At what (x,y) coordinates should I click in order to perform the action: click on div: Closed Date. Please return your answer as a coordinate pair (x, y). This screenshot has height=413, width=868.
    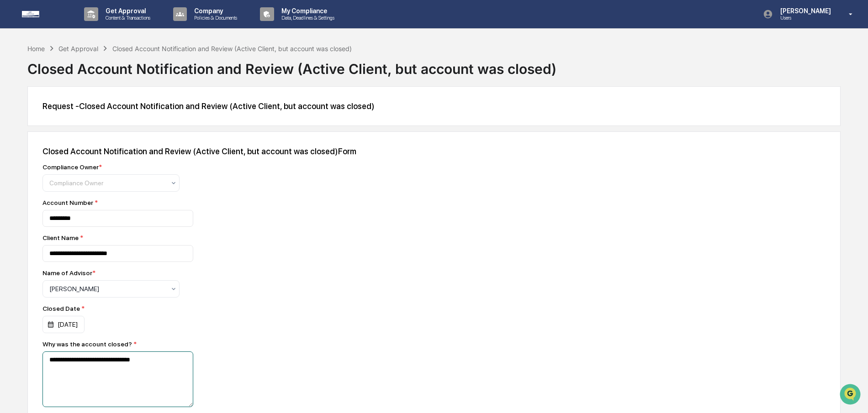
    Looking at the image, I should click on (111, 309).